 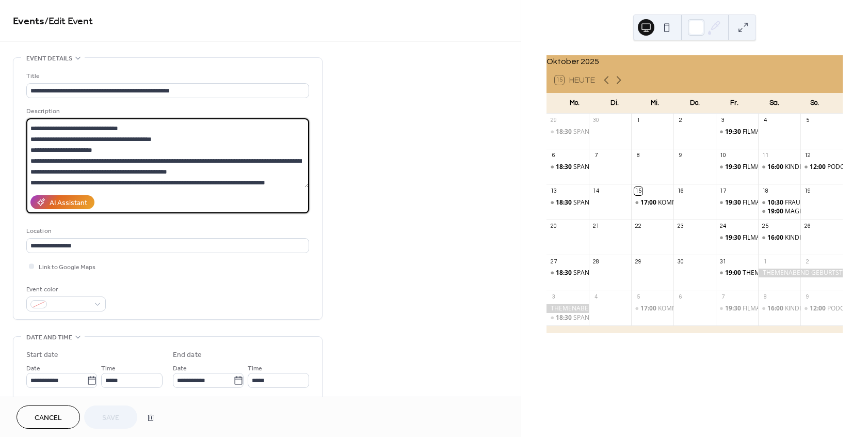 What do you see at coordinates (69, 21) in the screenshot?
I see `span: / Edit Event` at bounding box center [69, 21].